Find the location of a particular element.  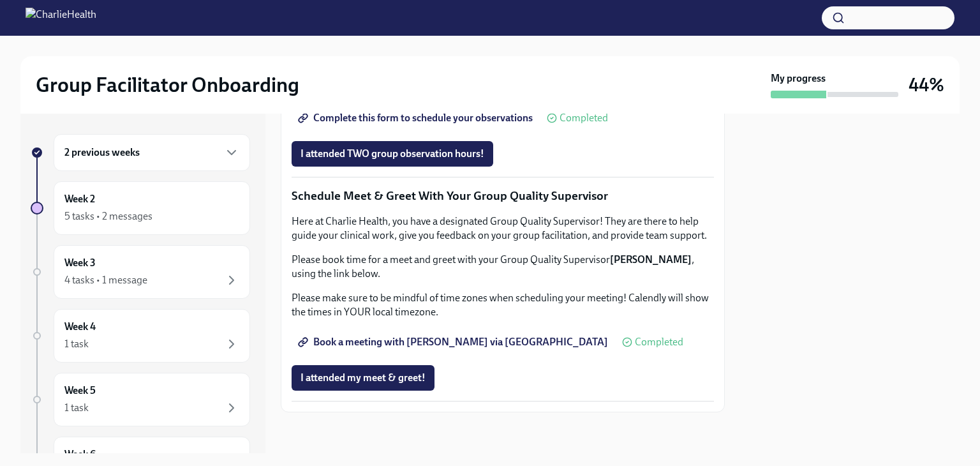

h3: 44% is located at coordinates (927, 85).